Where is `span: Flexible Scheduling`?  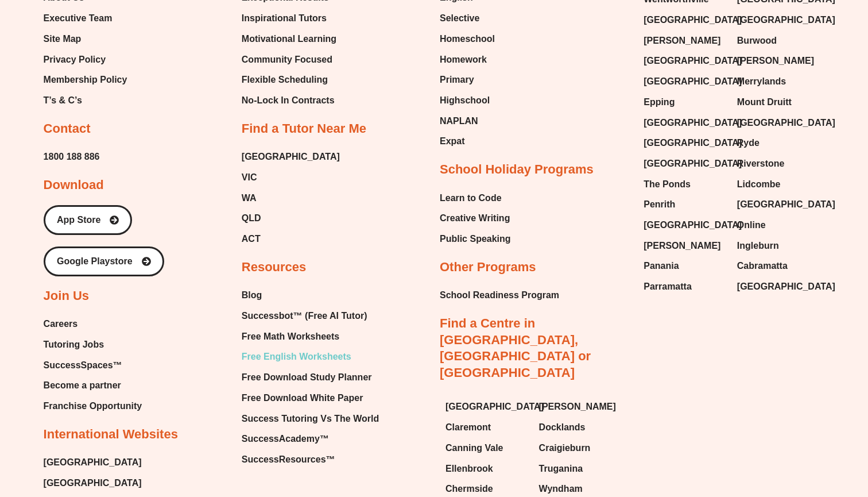
span: Flexible Scheduling is located at coordinates (285, 80).